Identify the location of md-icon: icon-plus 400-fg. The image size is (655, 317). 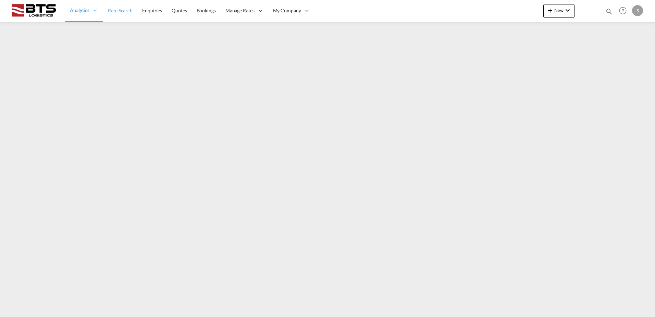
(550, 10).